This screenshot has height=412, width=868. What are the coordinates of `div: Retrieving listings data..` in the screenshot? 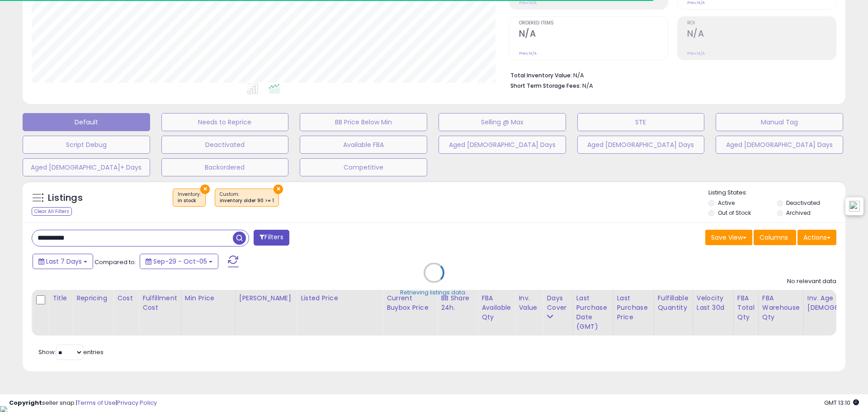 It's located at (434, 292).